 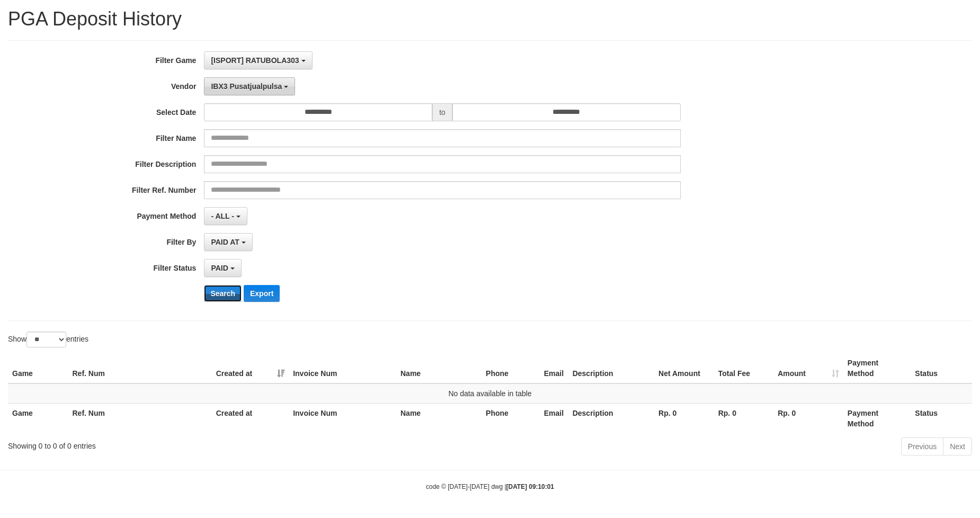 I want to click on button: Export, so click(x=262, y=294).